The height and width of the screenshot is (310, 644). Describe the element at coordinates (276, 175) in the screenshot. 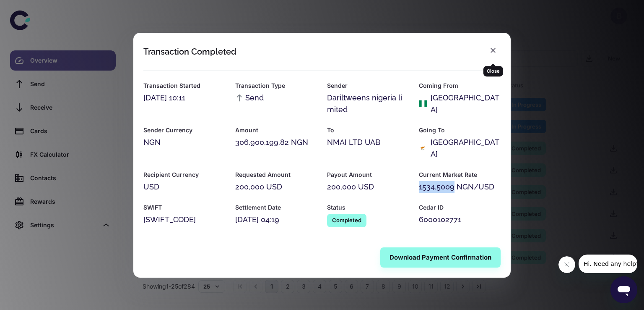

I see `h6: Requested Amount` at that location.